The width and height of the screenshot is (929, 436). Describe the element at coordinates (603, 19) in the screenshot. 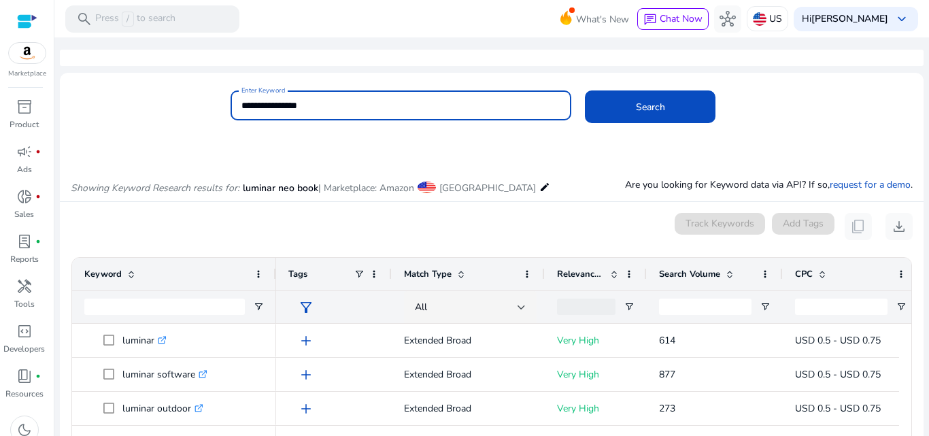

I see `span: What's New` at that location.